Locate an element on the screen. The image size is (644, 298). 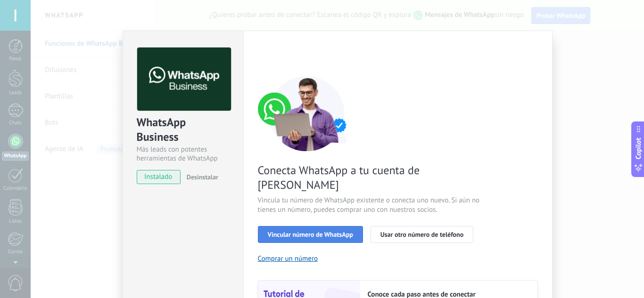
span: Vincula tu número de WhatsApp existente o conecta uno nuevo. Si aún no tienes un número, puedes c... is located at coordinates (370, 205).